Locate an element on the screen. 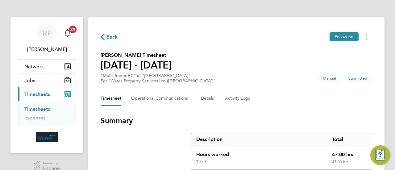  div: Hours worked is located at coordinates (259, 153).